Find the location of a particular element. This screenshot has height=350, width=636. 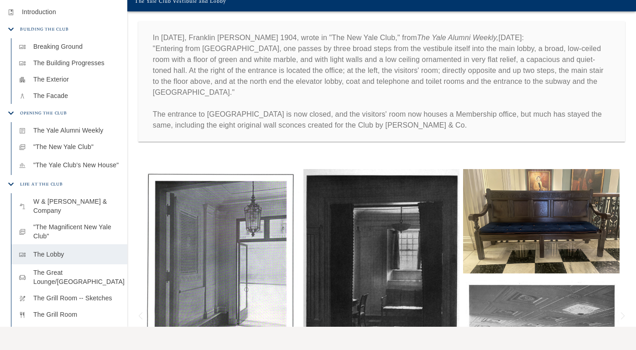

div: 3rd Floor Billiards Room is located at coordinates (69, 331).